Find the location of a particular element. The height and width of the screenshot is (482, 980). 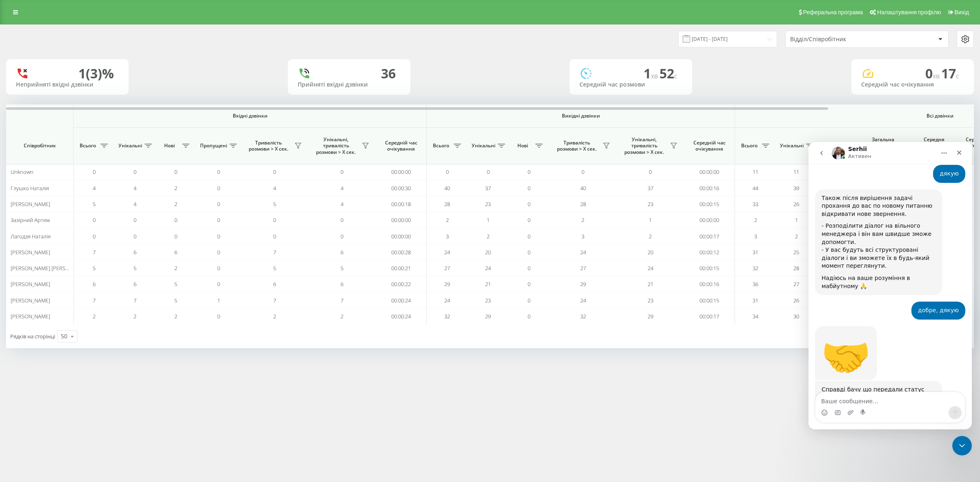

td: 00:00:22 is located at coordinates (401, 284).